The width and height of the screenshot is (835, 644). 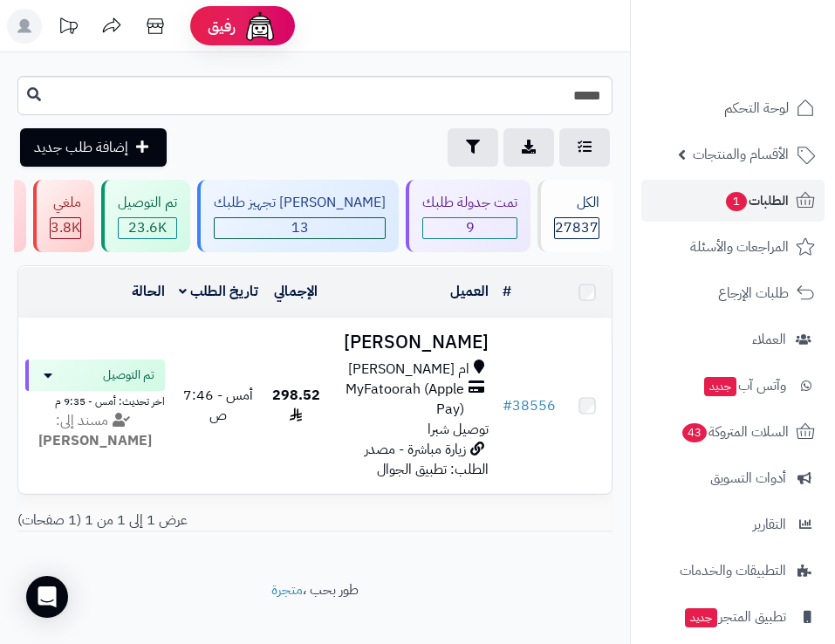 What do you see at coordinates (66, 227) in the screenshot?
I see `div: 3844` at bounding box center [66, 227].